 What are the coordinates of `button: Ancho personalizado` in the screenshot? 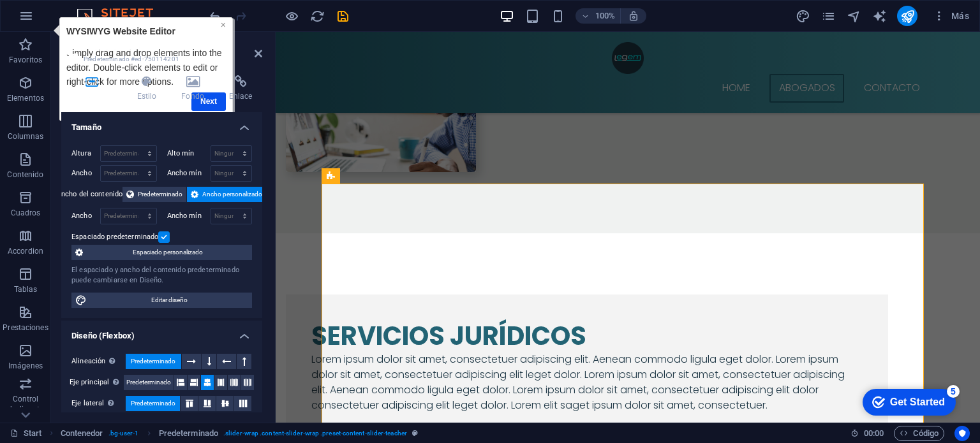 It's located at (227, 195).